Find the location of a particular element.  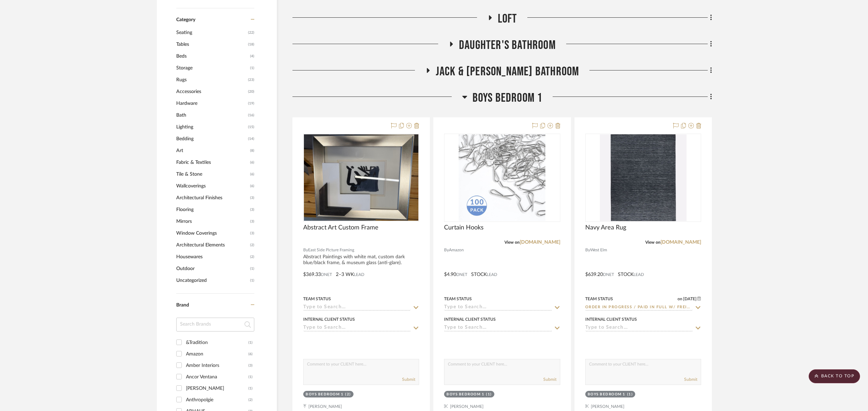

span: Mirrors is located at coordinates (212, 221).